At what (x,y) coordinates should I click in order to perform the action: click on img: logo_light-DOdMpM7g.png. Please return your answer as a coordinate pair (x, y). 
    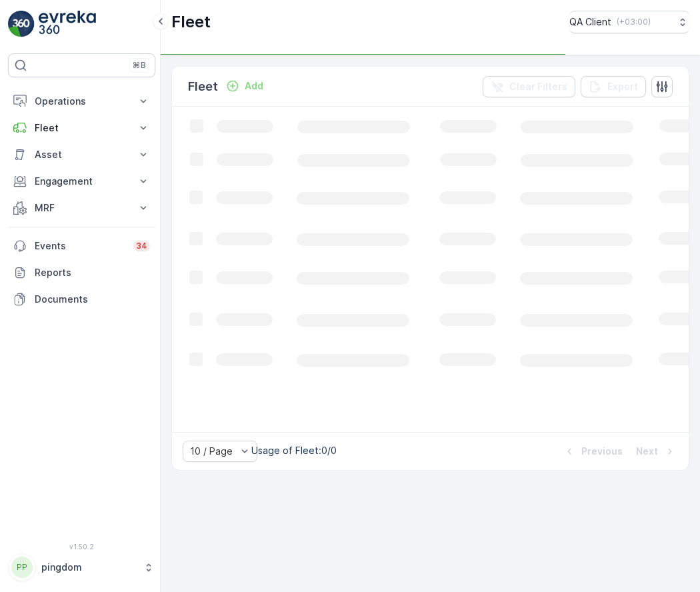
    Looking at the image, I should click on (67, 24).